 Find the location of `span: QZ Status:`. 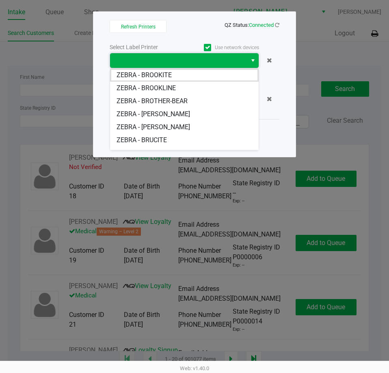

span: QZ Status: is located at coordinates (252, 25).